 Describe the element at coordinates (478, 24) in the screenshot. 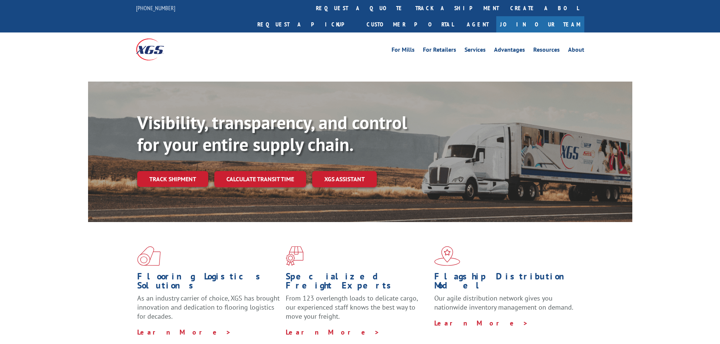

I see `a: Agent` at that location.